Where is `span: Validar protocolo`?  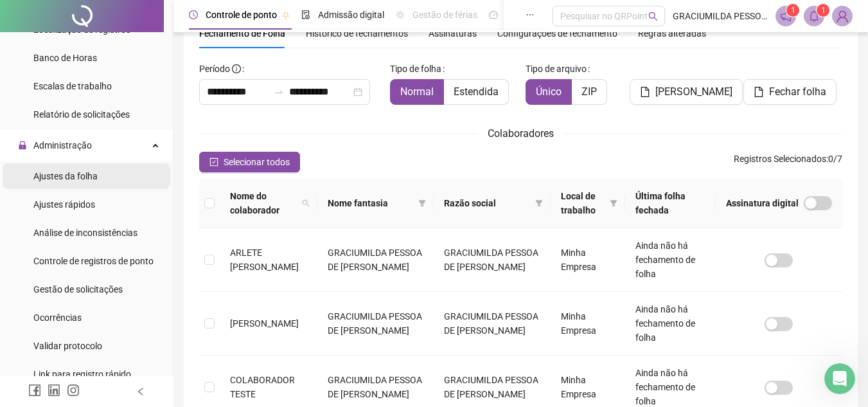 span: Validar protocolo is located at coordinates (67, 346).